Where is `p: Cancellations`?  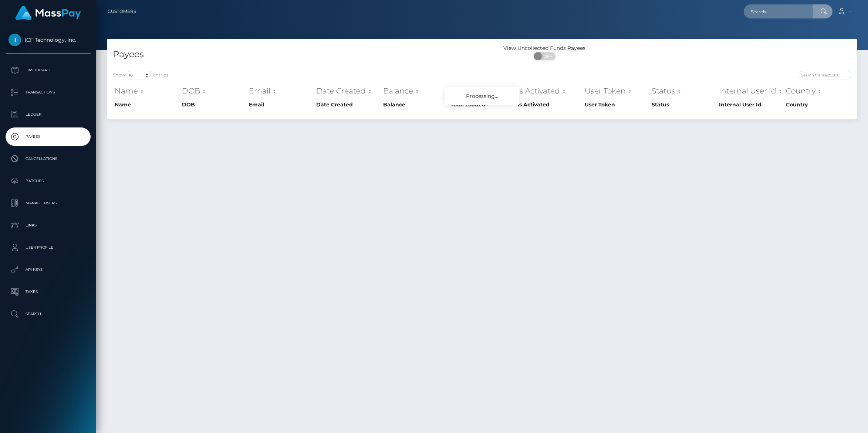 p: Cancellations is located at coordinates (48, 159).